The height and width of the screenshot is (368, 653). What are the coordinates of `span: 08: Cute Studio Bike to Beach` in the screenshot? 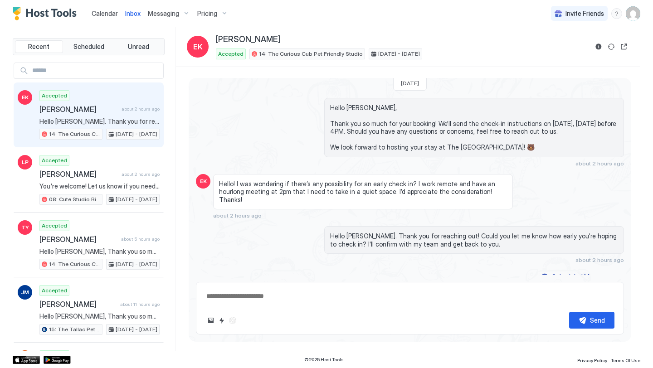 It's located at (74, 199).